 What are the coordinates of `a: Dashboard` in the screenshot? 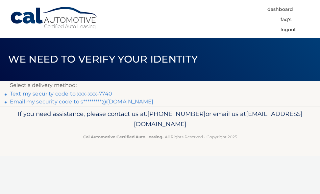 It's located at (281, 9).